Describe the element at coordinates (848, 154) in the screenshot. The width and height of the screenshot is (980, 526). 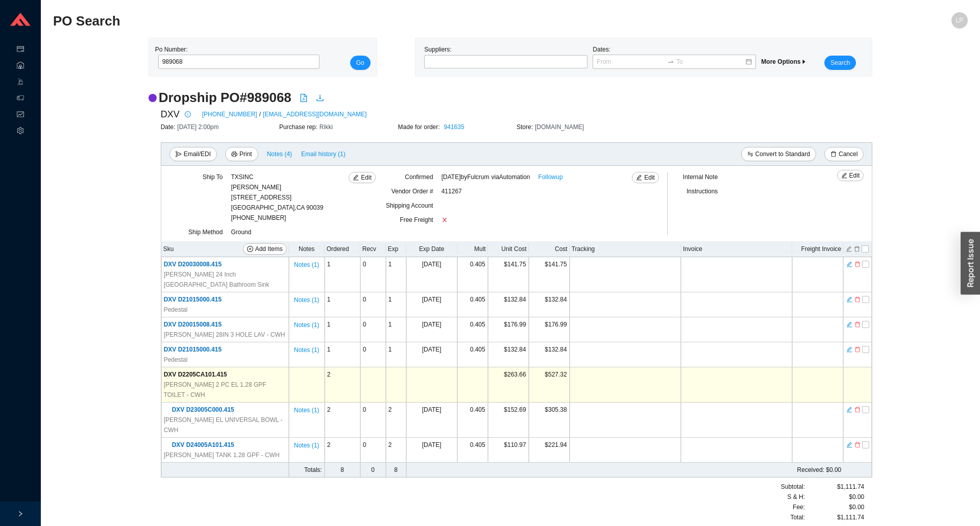
I see `span: Cancel` at that location.